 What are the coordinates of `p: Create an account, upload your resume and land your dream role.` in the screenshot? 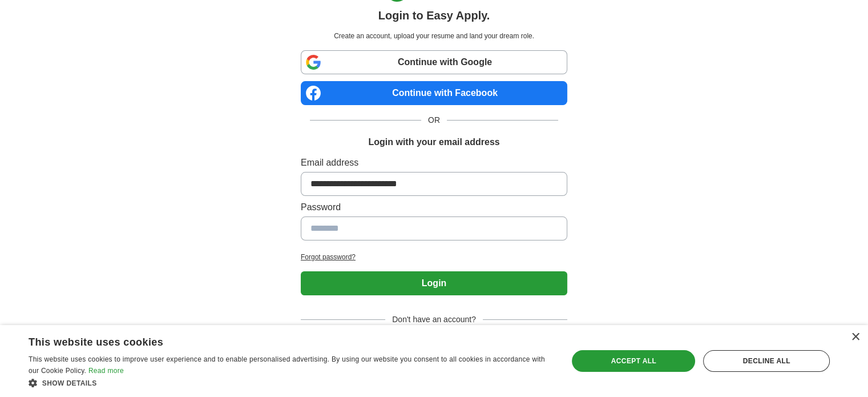 It's located at (434, 36).